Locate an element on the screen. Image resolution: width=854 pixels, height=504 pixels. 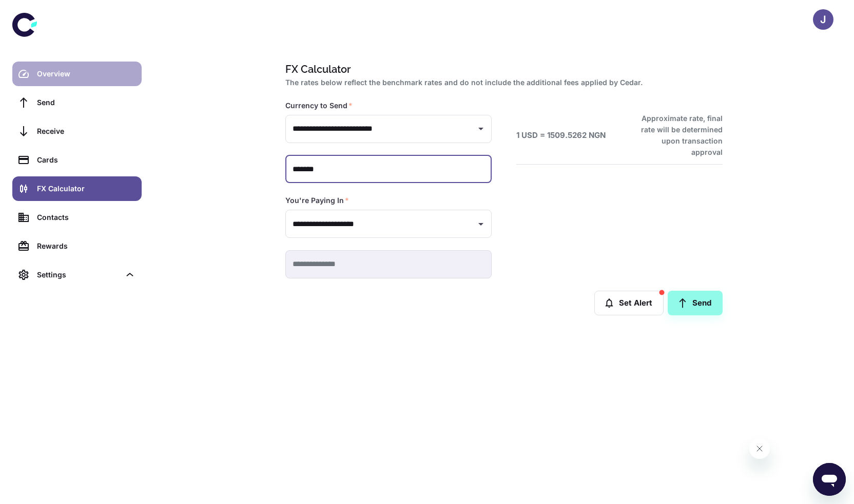
div: Contacts is located at coordinates (86, 217).